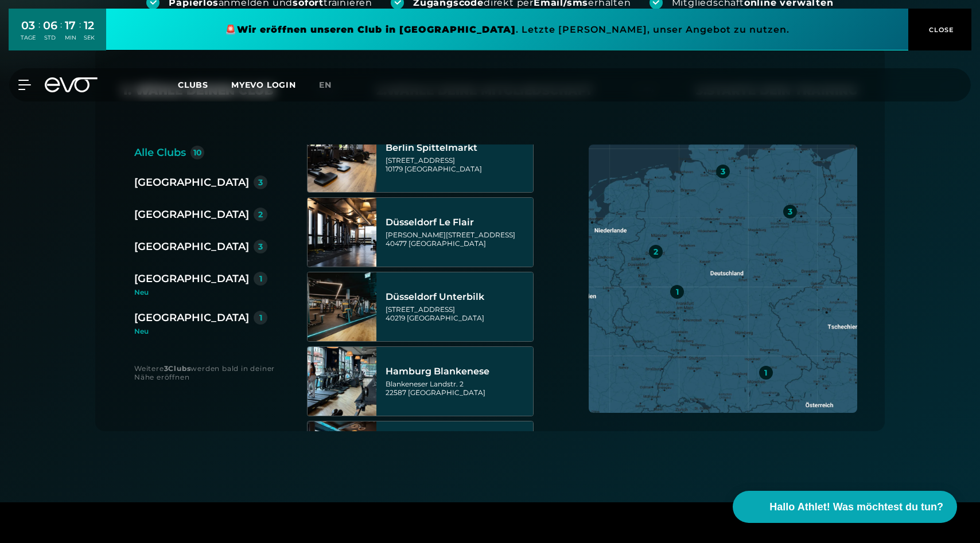 The image size is (980, 543). Describe the element at coordinates (325, 85) in the screenshot. I see `span: en` at that location.